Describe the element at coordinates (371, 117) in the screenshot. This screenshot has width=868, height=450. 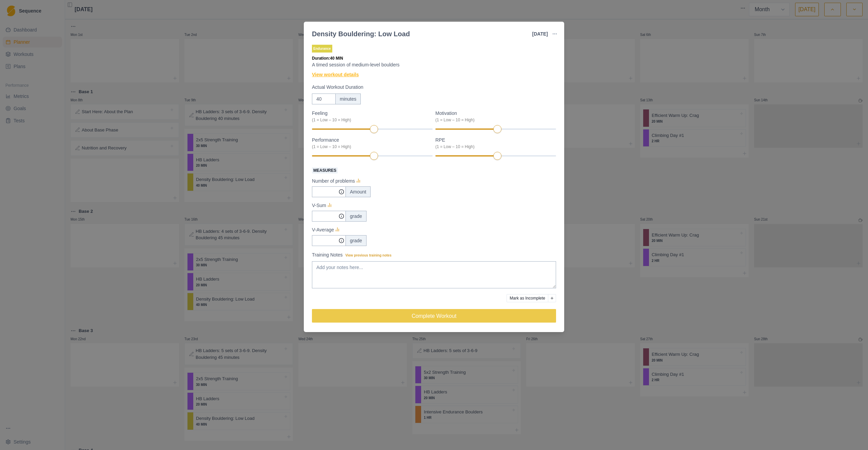
I see `label: Feeling` at that location.